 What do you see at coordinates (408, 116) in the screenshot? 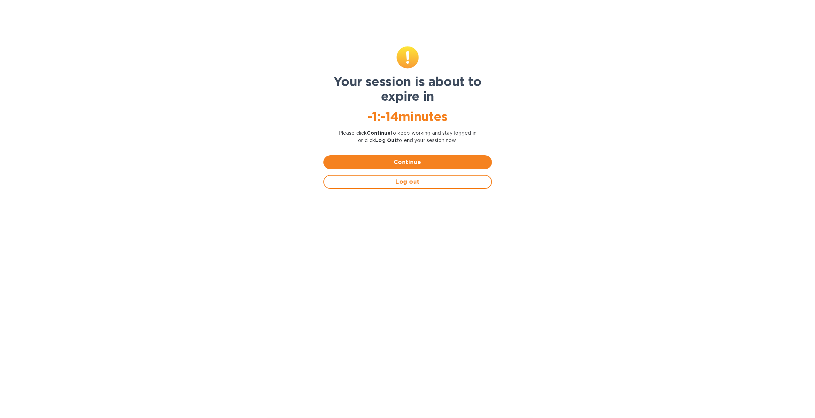
I see `h1: -1 : -14 minutes` at bounding box center [408, 116].